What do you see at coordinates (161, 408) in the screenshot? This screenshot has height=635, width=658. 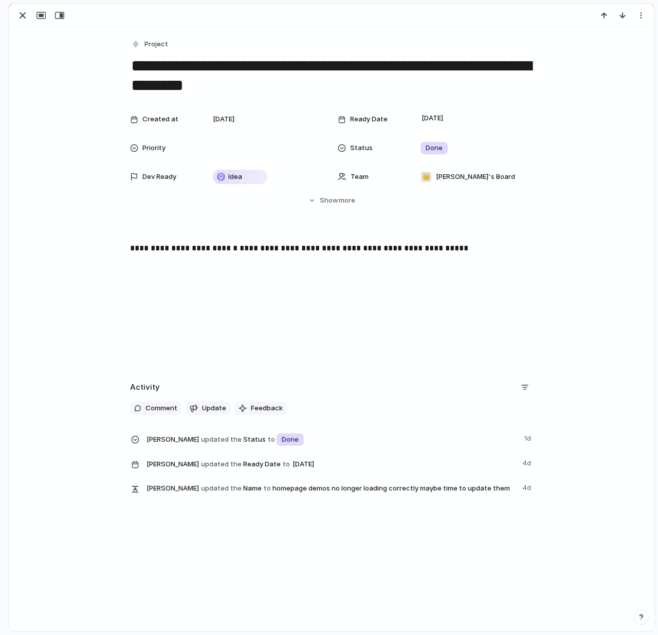 I see `span: Comment` at bounding box center [161, 408].